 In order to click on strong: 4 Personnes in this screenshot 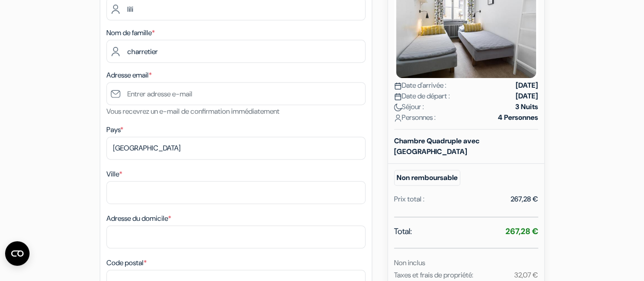, I will do `click(517, 117)`.